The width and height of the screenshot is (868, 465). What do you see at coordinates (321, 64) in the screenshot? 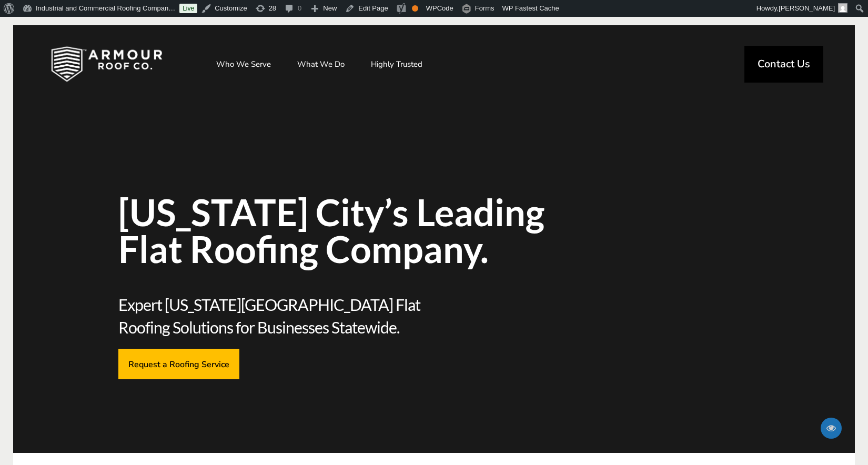
I see `a: What We Do` at bounding box center [321, 64].